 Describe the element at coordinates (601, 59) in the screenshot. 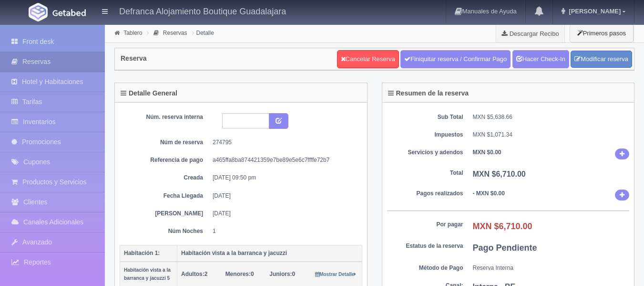

I see `a: Modificar reserva` at that location.